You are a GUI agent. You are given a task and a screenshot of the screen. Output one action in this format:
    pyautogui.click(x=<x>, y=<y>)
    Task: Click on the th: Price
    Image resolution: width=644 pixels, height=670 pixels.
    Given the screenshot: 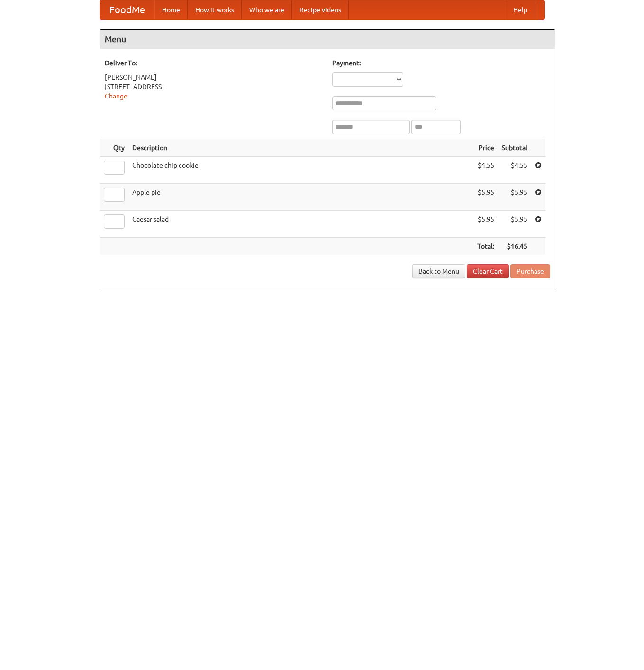 What is the action you would take?
    pyautogui.click(x=485, y=148)
    